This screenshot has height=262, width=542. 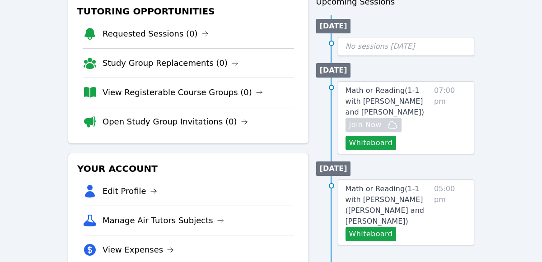 I want to click on a: View Registerable Course Groups (0), so click(x=182, y=93).